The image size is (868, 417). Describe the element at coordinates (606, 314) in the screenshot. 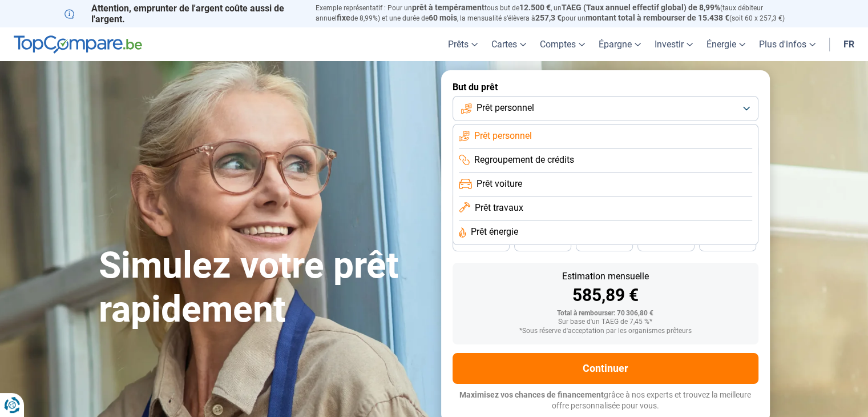

I see `div: Total à rembourser: 70 306,80 €` at that location.